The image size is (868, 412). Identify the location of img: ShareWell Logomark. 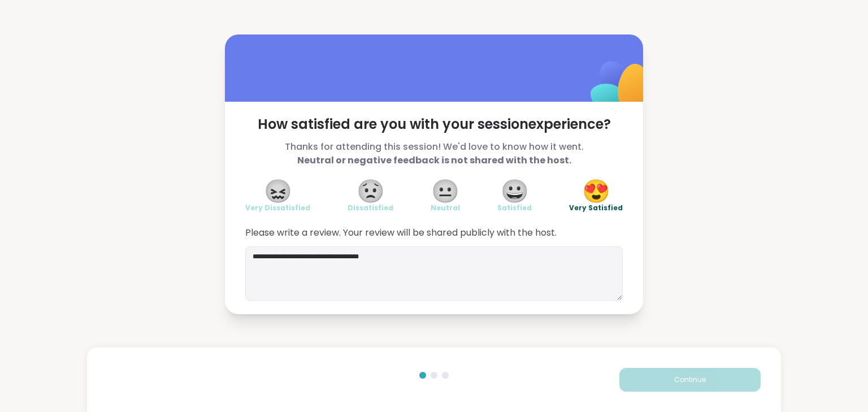
(620, 87).